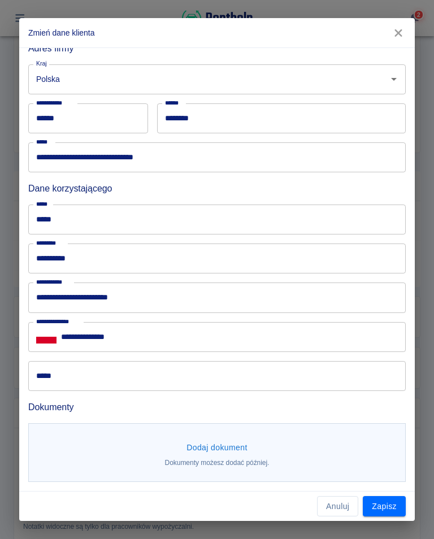 Image resolution: width=434 pixels, height=539 pixels. Describe the element at coordinates (217, 407) in the screenshot. I see `h6: Dokumenty` at that location.